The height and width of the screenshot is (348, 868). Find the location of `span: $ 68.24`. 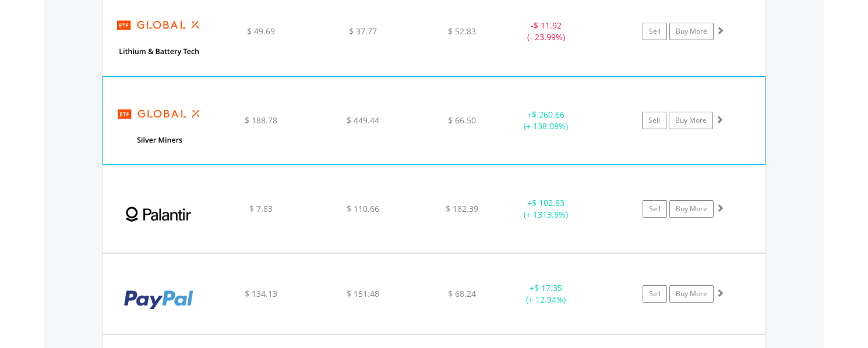

span: $ 68.24 is located at coordinates (462, 293).